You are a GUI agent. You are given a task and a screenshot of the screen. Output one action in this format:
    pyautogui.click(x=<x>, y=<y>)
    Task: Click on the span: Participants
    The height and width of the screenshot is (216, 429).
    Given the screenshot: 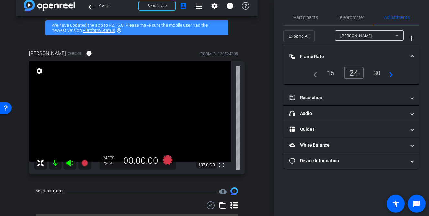 What is the action you would take?
    pyautogui.click(x=306, y=17)
    